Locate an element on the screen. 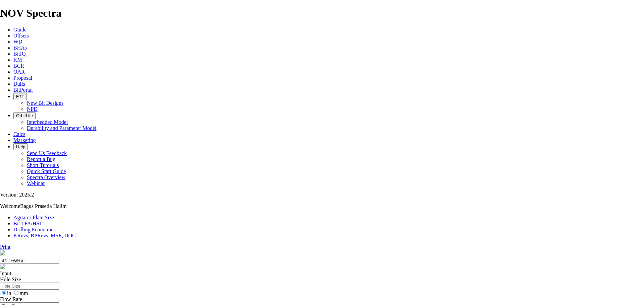 Image resolution: width=644 pixels, height=305 pixels. span: Help is located at coordinates (20, 147).